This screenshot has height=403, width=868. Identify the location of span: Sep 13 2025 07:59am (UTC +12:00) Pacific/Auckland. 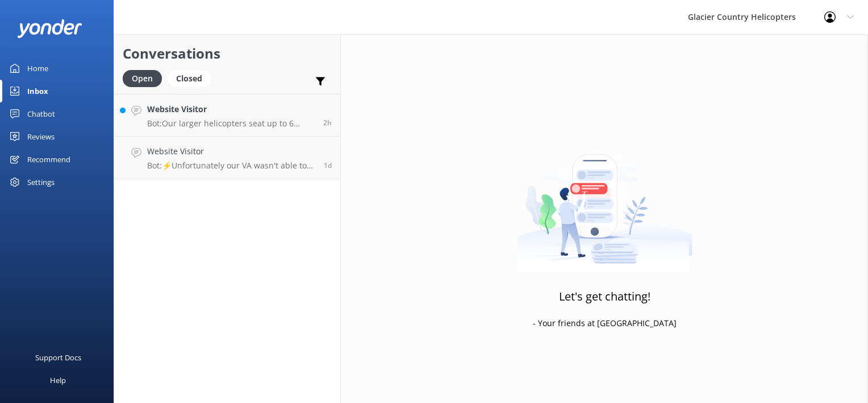
(328, 165).